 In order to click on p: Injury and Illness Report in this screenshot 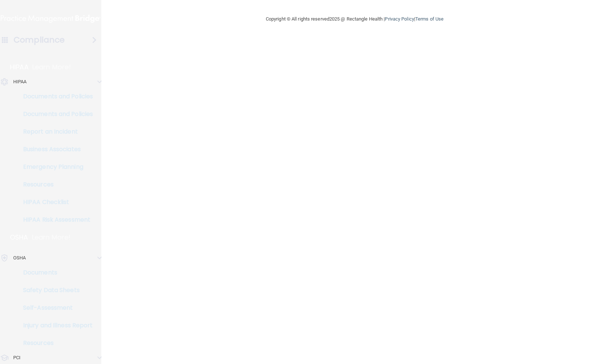, I will do `click(55, 325)`.